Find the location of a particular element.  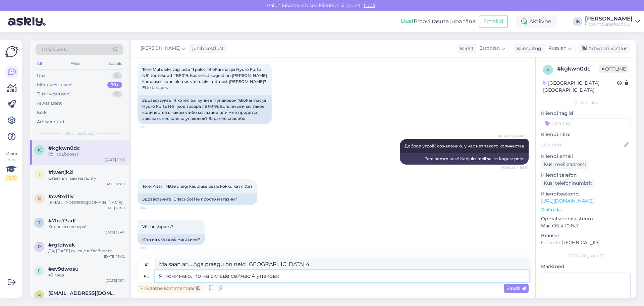

span: Estonian is located at coordinates (490, 49).